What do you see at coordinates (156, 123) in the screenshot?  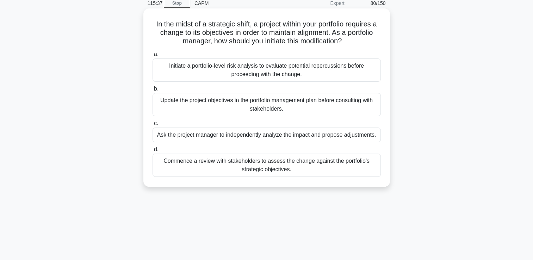 I see `span: c.` at bounding box center [156, 123].